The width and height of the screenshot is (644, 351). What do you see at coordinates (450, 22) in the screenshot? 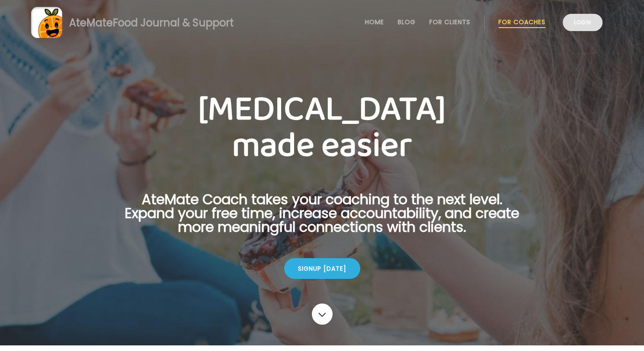
I see `a: For Clients` at bounding box center [450, 22].